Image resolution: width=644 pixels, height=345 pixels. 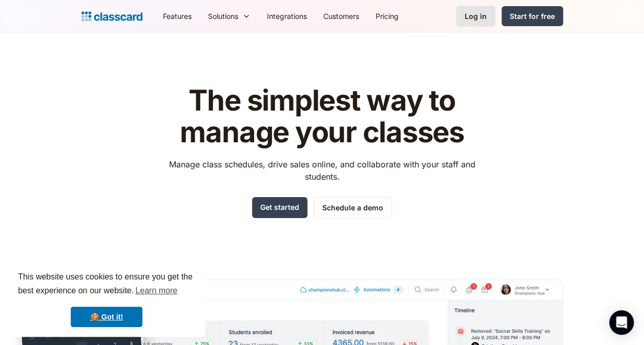 What do you see at coordinates (322, 116) in the screenshot?
I see `h1: The simplest way to manage your classes` at bounding box center [322, 116].